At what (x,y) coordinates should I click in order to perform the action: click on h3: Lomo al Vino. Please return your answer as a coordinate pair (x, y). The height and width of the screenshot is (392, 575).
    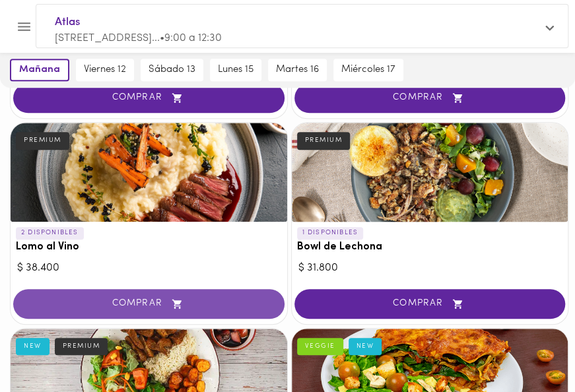
    Looking at the image, I should click on (149, 248).